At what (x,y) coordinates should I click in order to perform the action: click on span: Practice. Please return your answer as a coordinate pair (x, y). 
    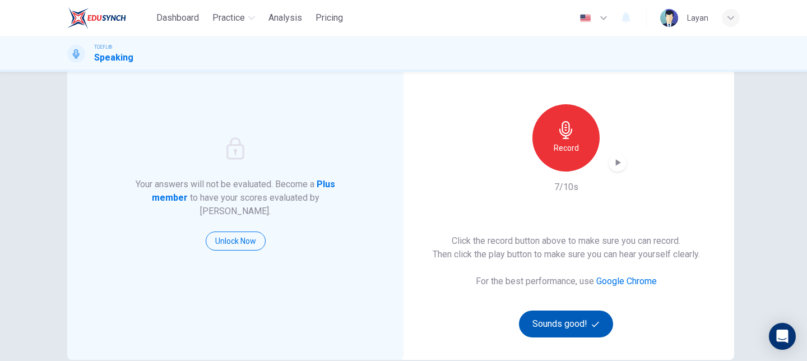
    Looking at the image, I should click on (229, 18).